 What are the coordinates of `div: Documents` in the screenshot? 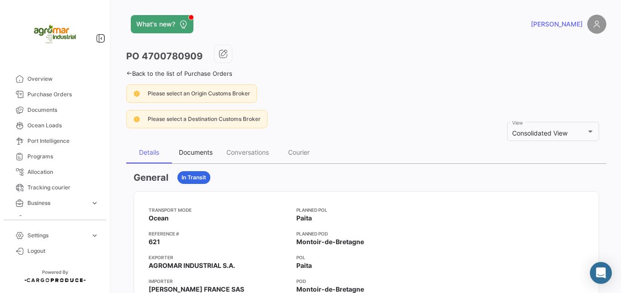 It's located at (196, 152).